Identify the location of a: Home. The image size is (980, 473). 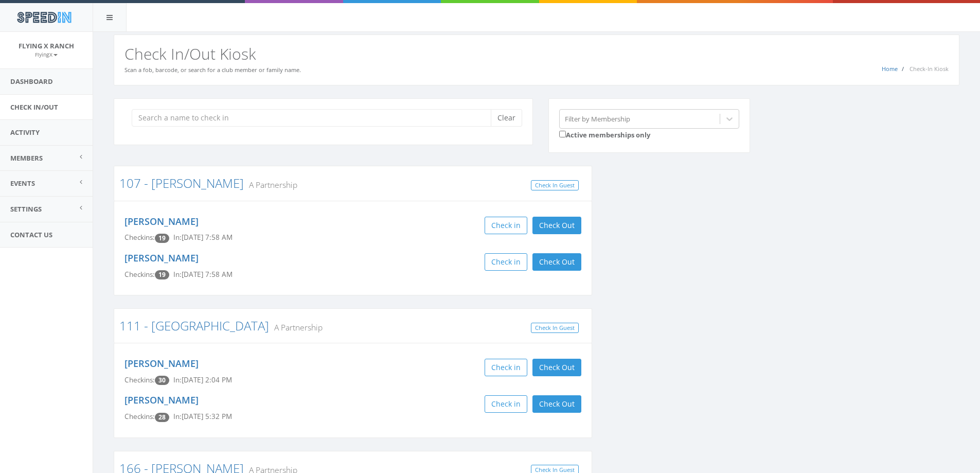
(890, 68).